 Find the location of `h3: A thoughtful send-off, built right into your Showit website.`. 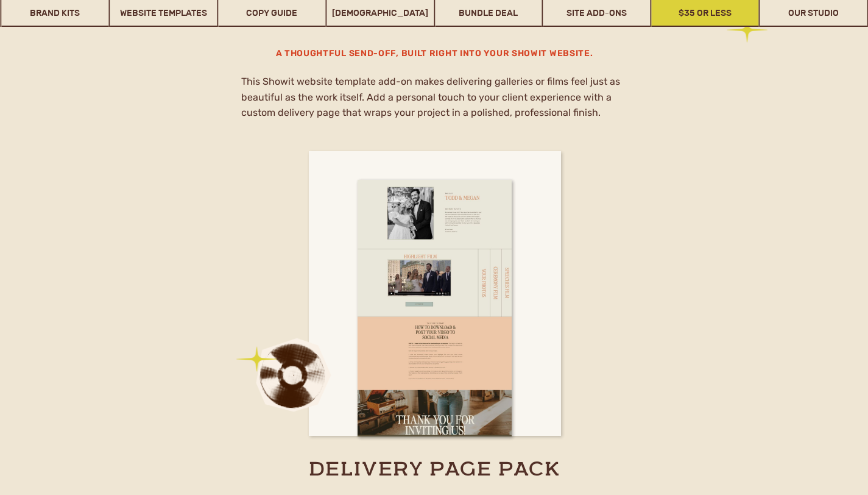

h3: A thoughtful send-off, built right into your Showit website. is located at coordinates (434, 54).